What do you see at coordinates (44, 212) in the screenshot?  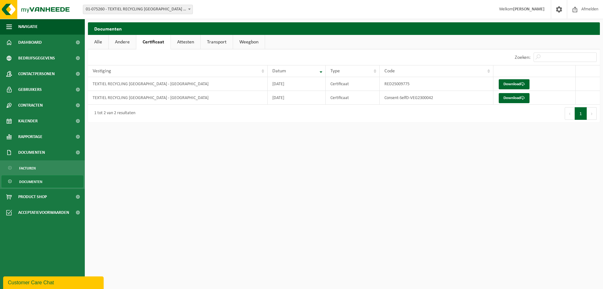 I see `span: Acceptatievoorwaarden` at bounding box center [44, 212].